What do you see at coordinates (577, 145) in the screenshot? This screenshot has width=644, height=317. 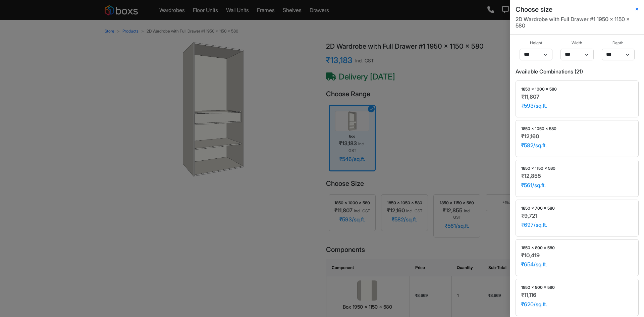 I see `div: ₹582/sq.ft.` at bounding box center [577, 145].